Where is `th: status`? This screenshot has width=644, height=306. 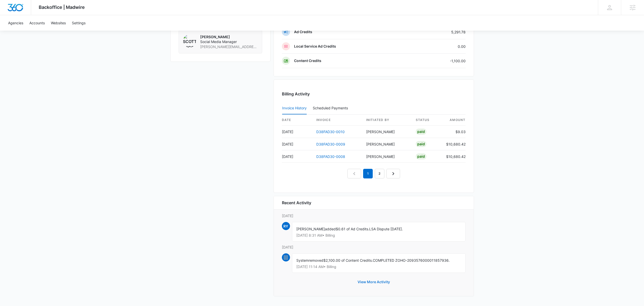 th: status is located at coordinates (427, 120).